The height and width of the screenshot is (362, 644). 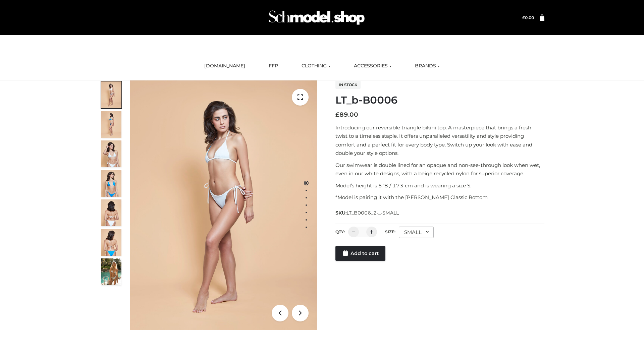 I want to click on label: Size:, so click(x=390, y=232).